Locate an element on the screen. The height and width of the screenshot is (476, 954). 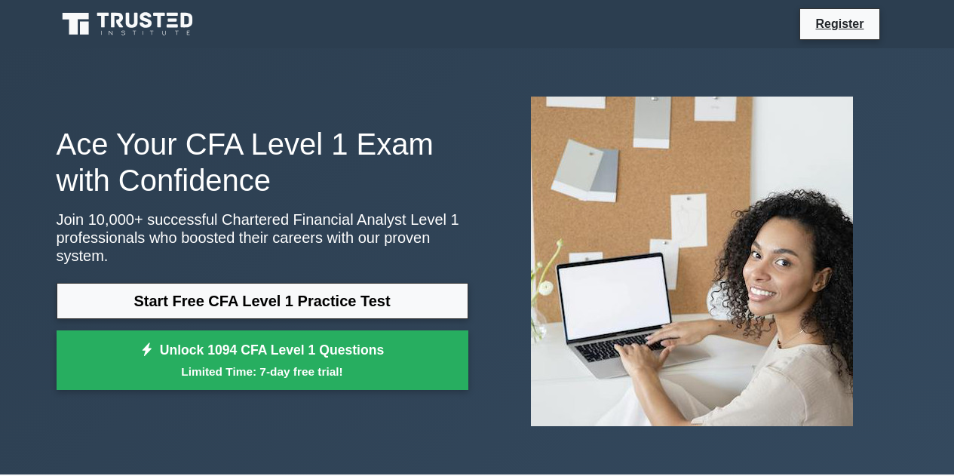
small: Limited Time: 7-day free trial! is located at coordinates (262, 371).